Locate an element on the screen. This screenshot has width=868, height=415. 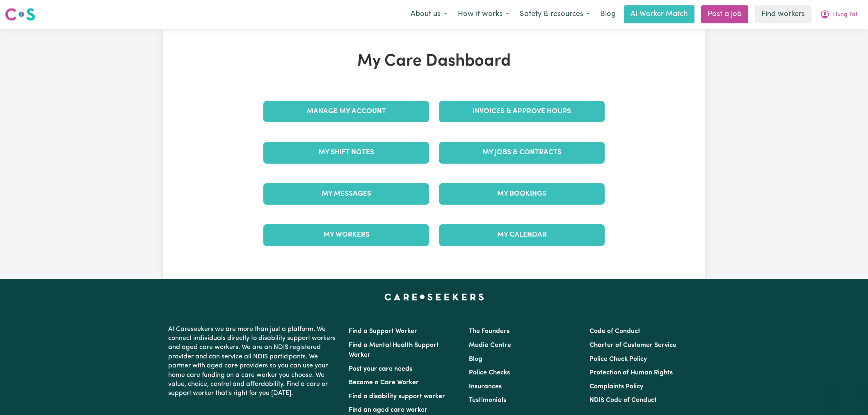
a: NDIS Code of Conduct is located at coordinates (623, 400).